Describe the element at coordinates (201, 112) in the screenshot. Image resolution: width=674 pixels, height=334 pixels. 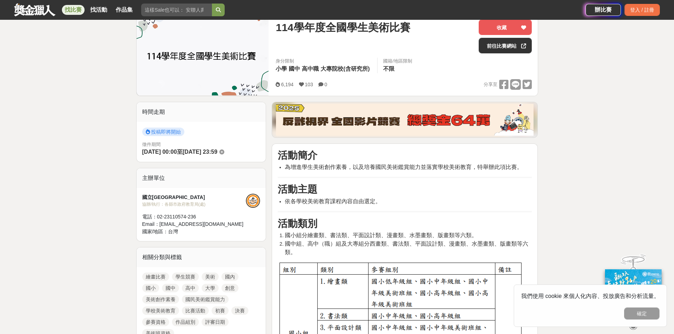
I see `div: 時間走期` at that location.